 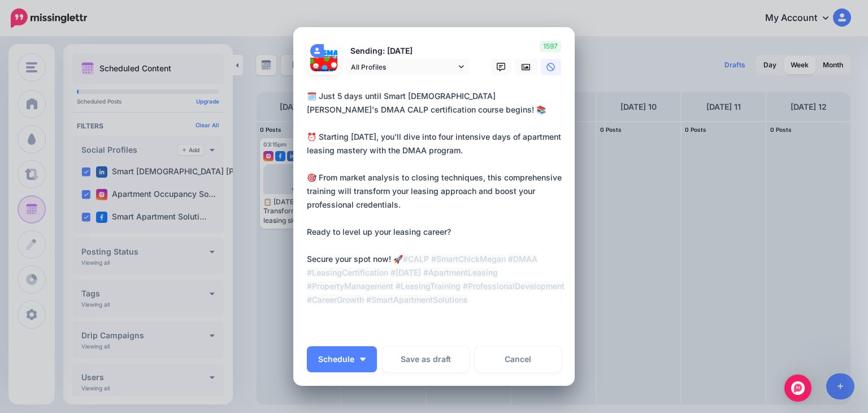 I want to click on span: Schedule, so click(x=336, y=360).